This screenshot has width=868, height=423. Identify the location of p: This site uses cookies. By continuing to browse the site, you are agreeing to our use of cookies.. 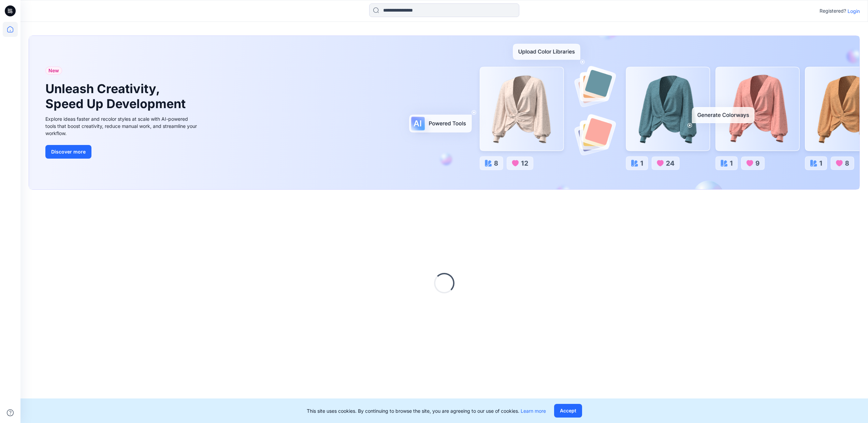
(427, 411).